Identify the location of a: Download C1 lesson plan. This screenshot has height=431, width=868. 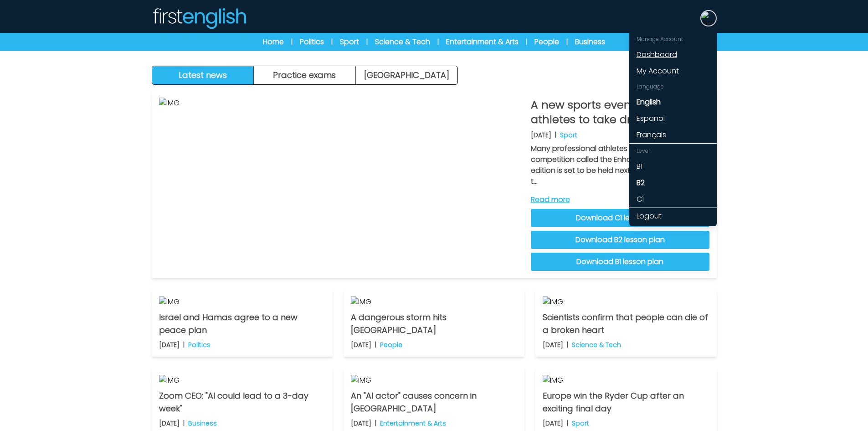
(620, 218).